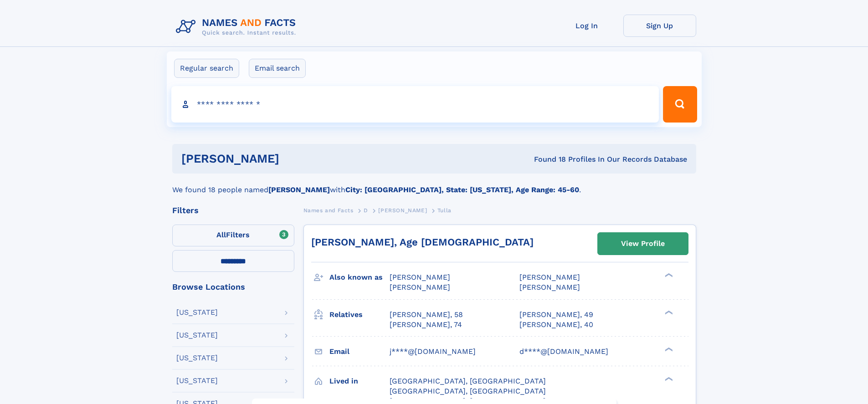 This screenshot has height=404, width=868. I want to click on div: Browse Locations, so click(234, 288).